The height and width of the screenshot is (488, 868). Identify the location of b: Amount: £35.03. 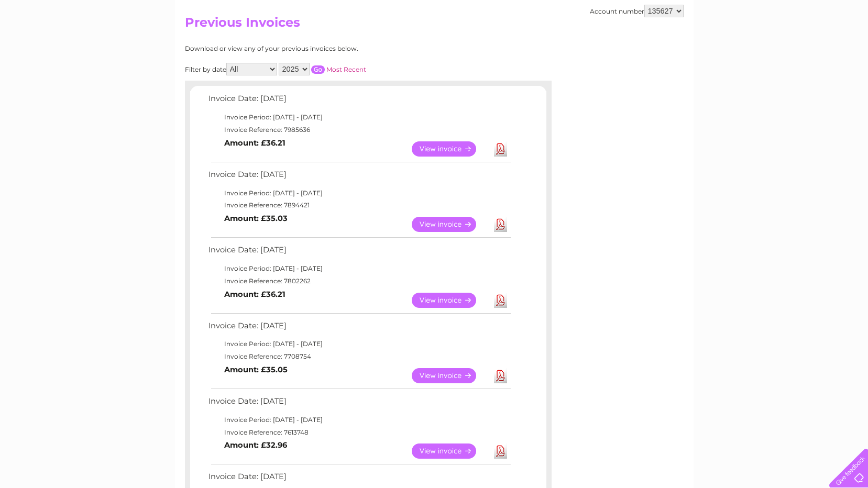
(255, 218).